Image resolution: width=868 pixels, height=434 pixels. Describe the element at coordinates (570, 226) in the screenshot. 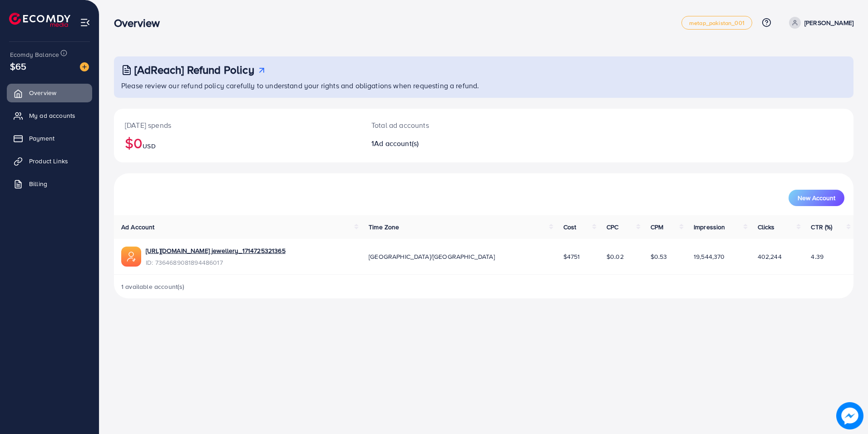

I see `span: Cost` at that location.